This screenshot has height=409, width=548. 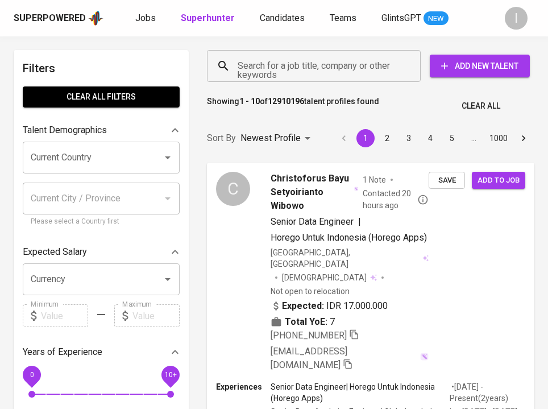 I want to click on b: 12910196, so click(x=286, y=101).